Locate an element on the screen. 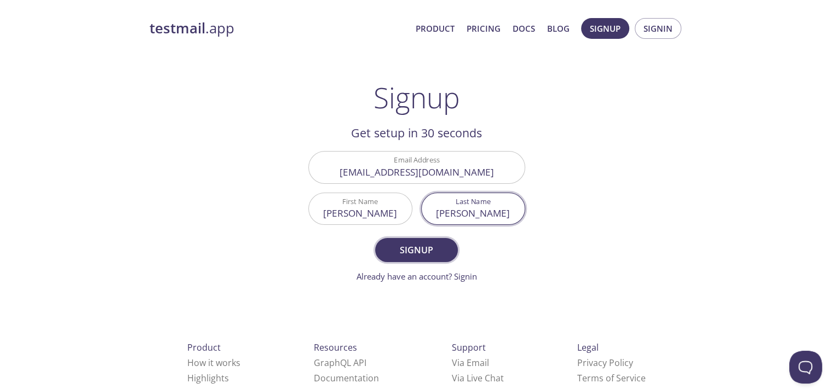 The width and height of the screenshot is (833, 389). span: Support is located at coordinates (469, 348).